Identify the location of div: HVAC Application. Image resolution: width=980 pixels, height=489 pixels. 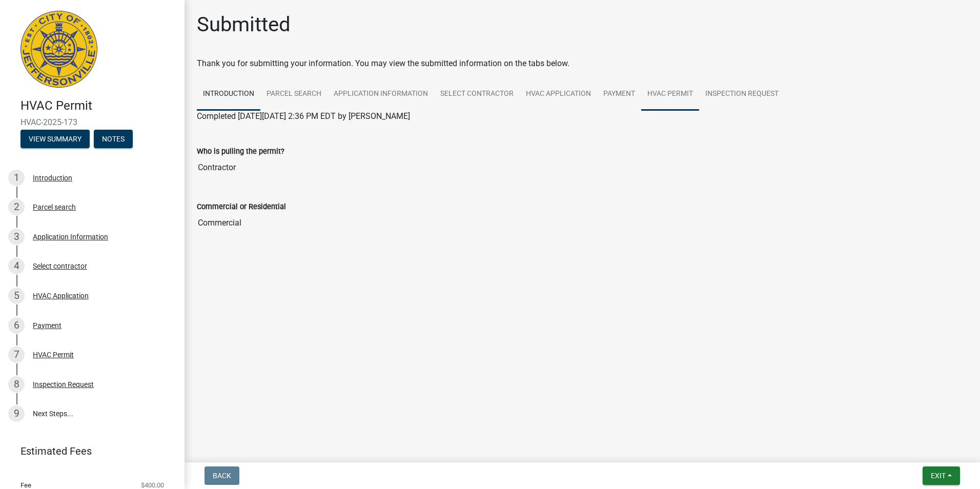
(61, 295).